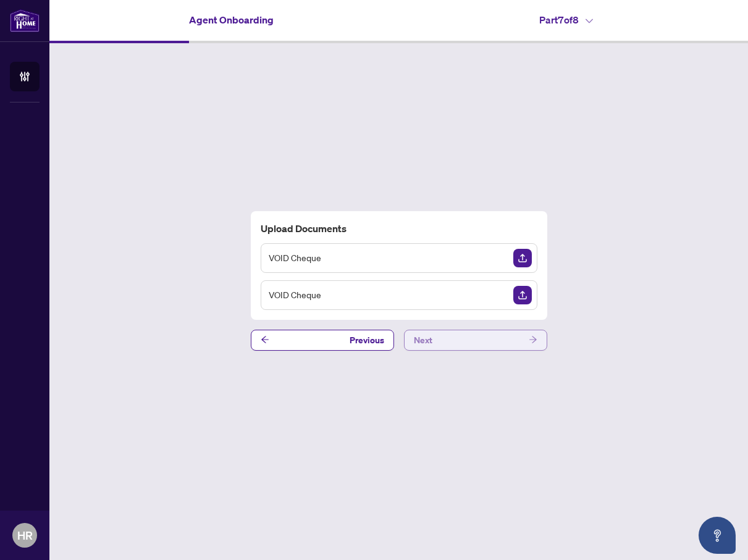 This screenshot has width=748, height=560. Describe the element at coordinates (231, 20) in the screenshot. I see `h4: Agent Onboarding` at that location.